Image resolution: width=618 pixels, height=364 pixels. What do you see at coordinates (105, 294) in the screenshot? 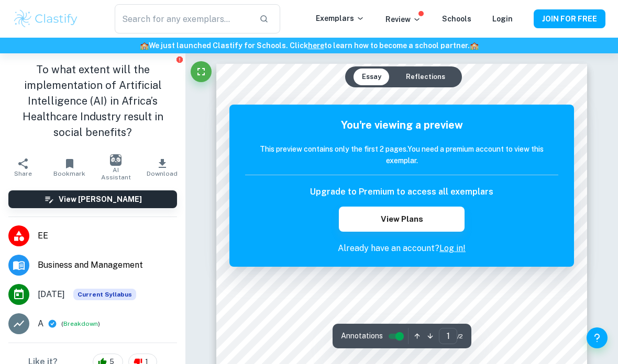
I see `span: Current Syllabus` at bounding box center [105, 294].